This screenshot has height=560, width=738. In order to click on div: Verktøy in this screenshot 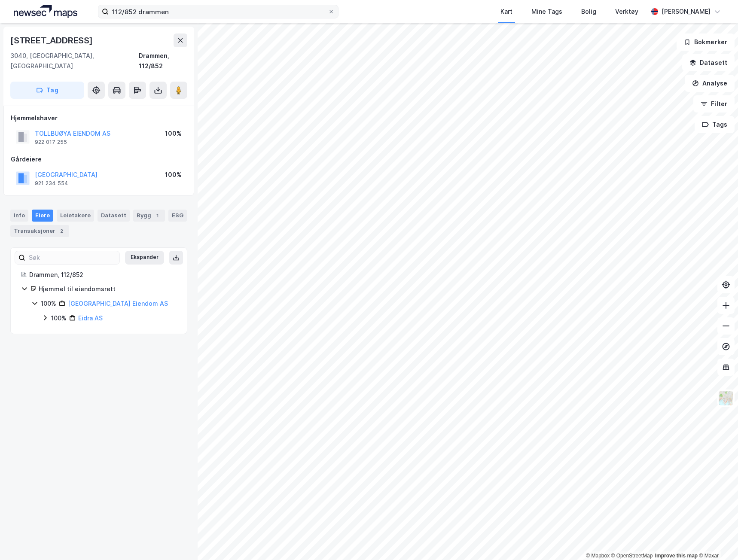, I will do `click(627, 11)`.